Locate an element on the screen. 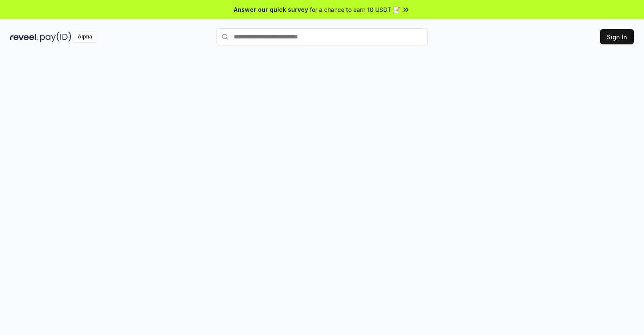 This screenshot has height=335, width=644. span: for a chance to earn 10 USDT 📝 is located at coordinates (355, 9).